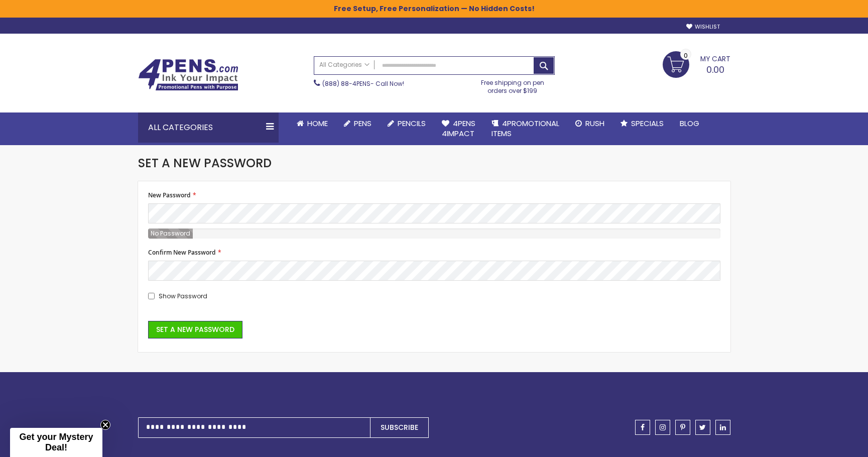 The image size is (868, 457). What do you see at coordinates (458, 128) in the screenshot?
I see `a: 4Pens4impact` at bounding box center [458, 128].